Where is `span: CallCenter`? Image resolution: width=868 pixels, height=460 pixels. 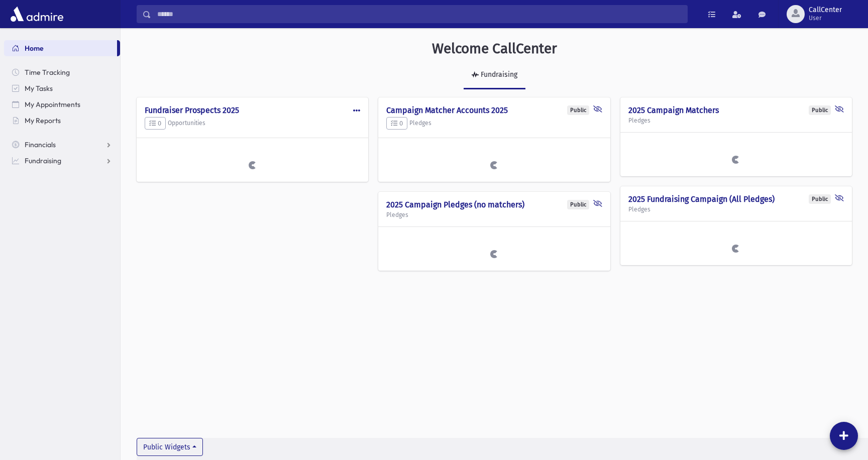 span: CallCenter is located at coordinates (825, 10).